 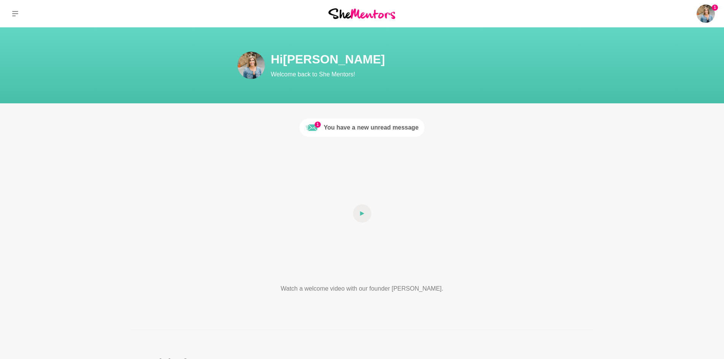 What do you see at coordinates (312, 128) in the screenshot?
I see `img: Unread message` at bounding box center [312, 128].